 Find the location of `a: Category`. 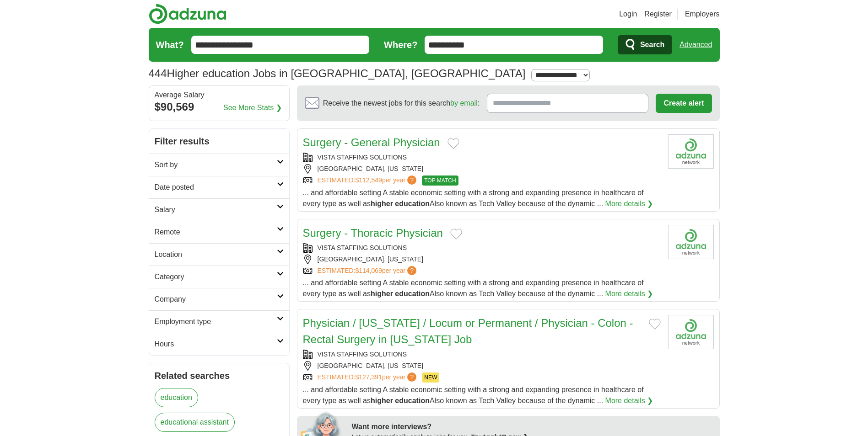

a: Category is located at coordinates (219, 277).